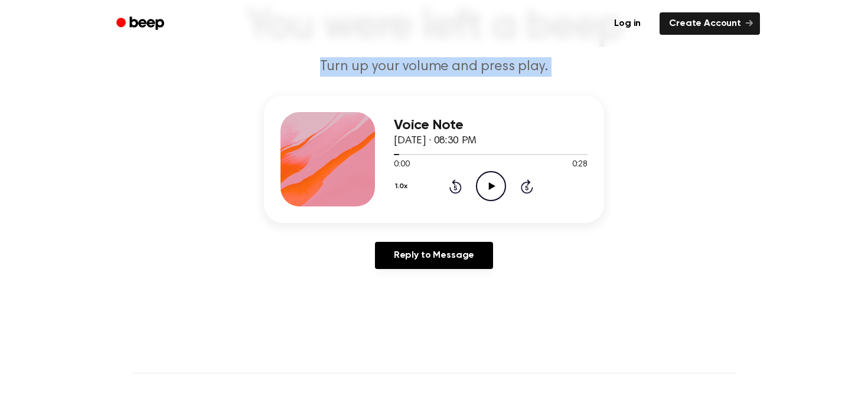 Image resolution: width=868 pixels, height=420 pixels. I want to click on span: 0:28, so click(580, 165).